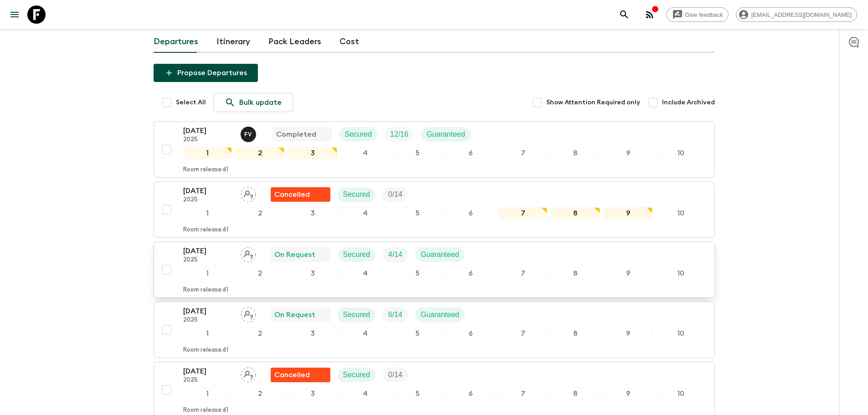 The height and width of the screenshot is (415, 868). What do you see at coordinates (295, 315) in the screenshot?
I see `p: On Request` at bounding box center [295, 315].